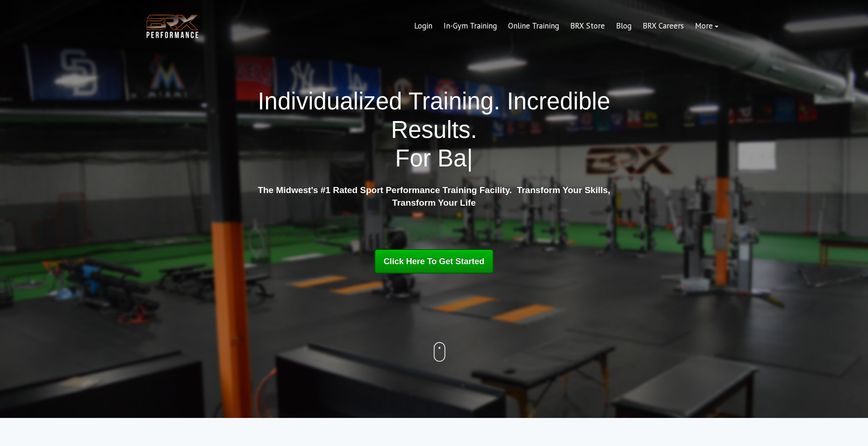 The width and height of the screenshot is (868, 446). I want to click on a: Click Here To Get Started, so click(434, 262).